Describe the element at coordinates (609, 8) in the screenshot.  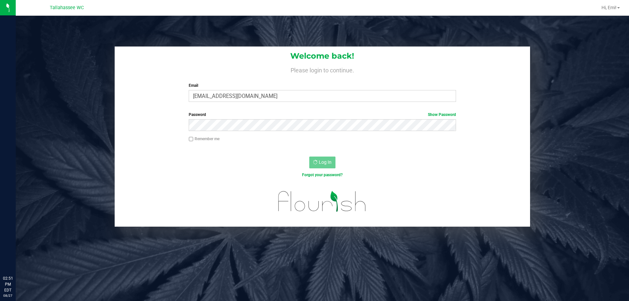
I see `span: Hi, Emi!` at that location.